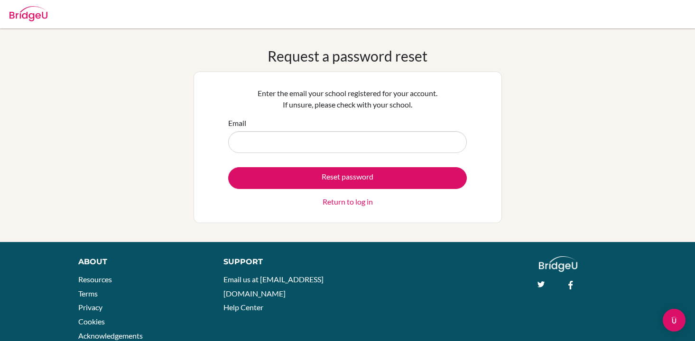 Image resolution: width=695 pixels, height=341 pixels. What do you see at coordinates (88, 294) in the screenshot?
I see `a: Terms` at bounding box center [88, 294].